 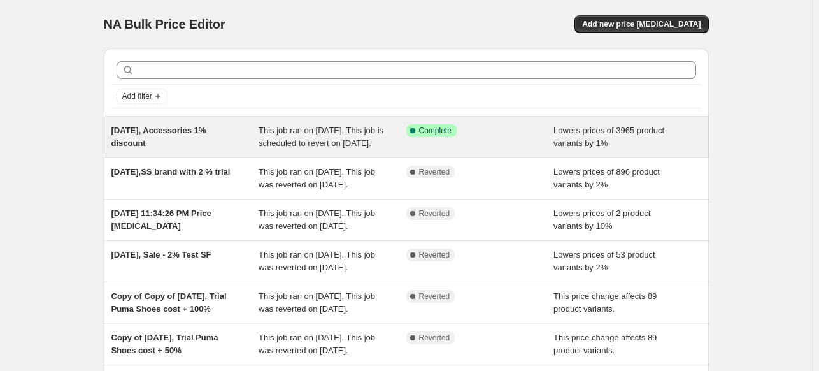 What do you see at coordinates (435, 131) in the screenshot?
I see `span: Complete` at bounding box center [435, 131].